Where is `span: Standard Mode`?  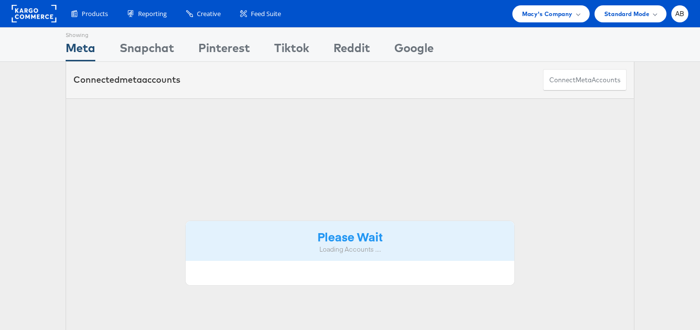
span: Standard Mode is located at coordinates (627, 14).